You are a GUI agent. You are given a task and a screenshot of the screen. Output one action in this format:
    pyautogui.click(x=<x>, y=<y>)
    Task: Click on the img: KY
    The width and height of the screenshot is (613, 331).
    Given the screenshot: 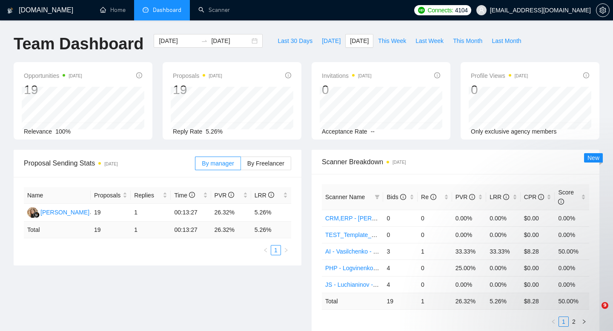 What is the action you would take?
    pyautogui.click(x=32, y=212)
    